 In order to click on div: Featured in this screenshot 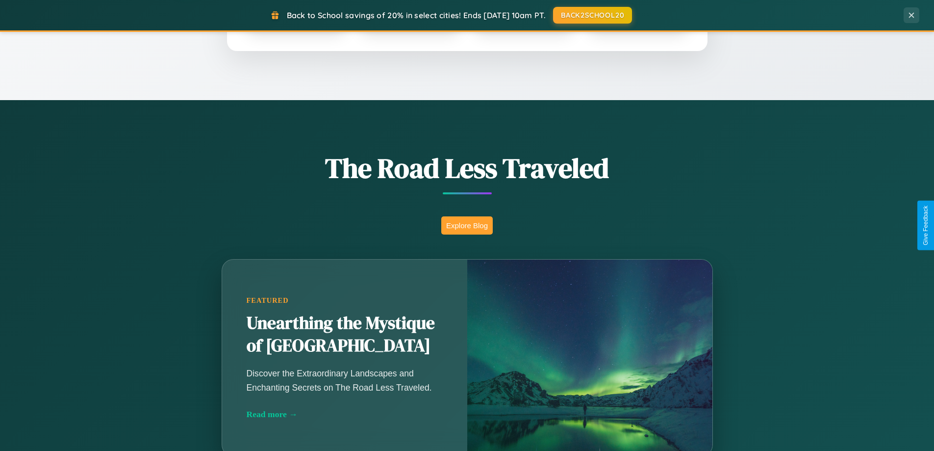, I will do `click(345, 300)`.